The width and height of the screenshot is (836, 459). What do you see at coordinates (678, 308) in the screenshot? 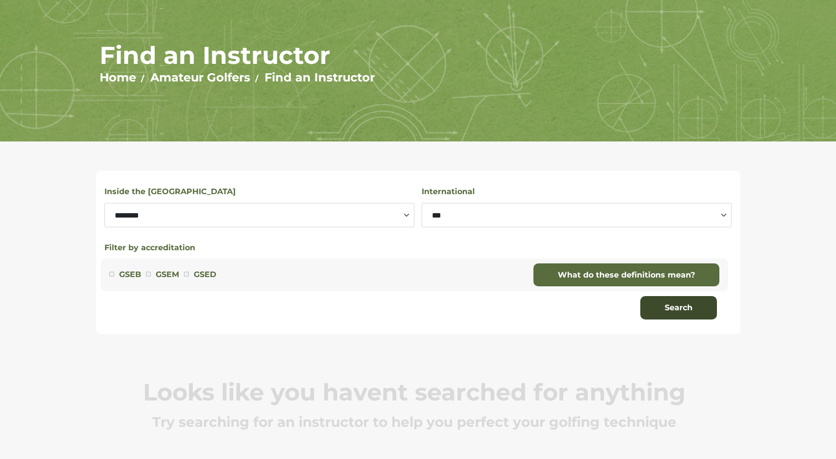
I see `button: Search` at bounding box center [678, 308].